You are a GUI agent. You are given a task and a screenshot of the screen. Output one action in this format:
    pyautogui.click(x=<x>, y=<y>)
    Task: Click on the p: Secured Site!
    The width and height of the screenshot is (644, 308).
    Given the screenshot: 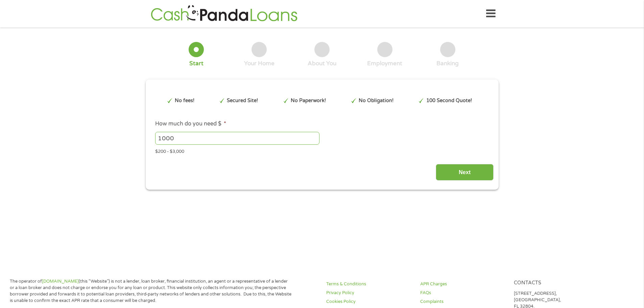 What is the action you would take?
    pyautogui.click(x=242, y=101)
    